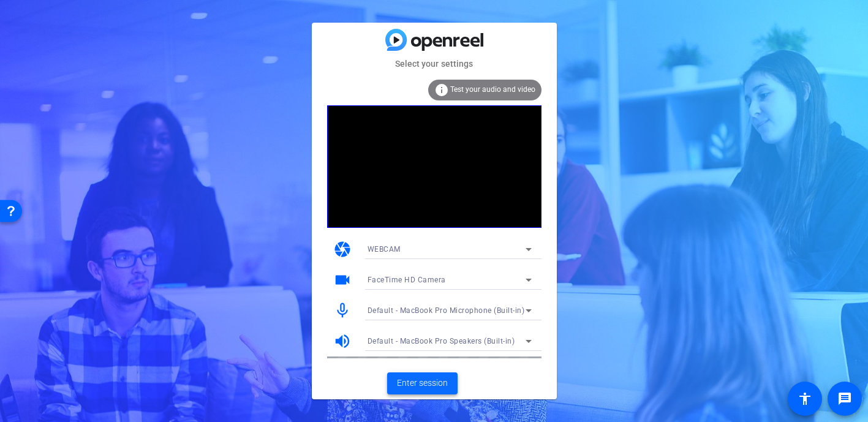  I want to click on mat-icon: camera, so click(343, 249).